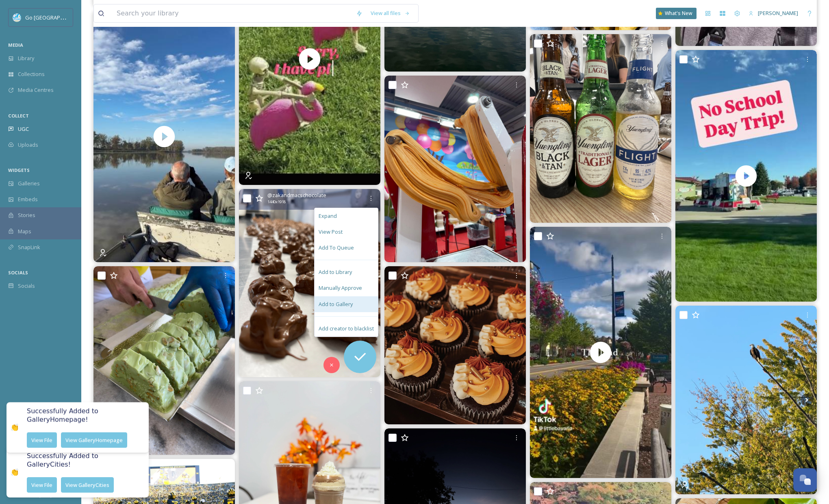 This screenshot has width=829, height=504. I want to click on span: Maps, so click(24, 231).